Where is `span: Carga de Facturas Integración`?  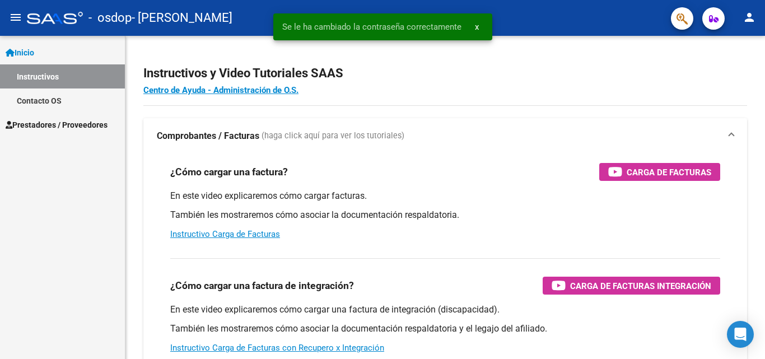 span: Carga de Facturas Integración is located at coordinates (641, 286).